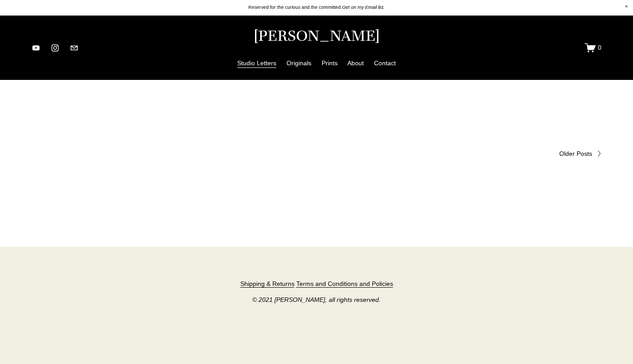  I want to click on a: instagram-unauth, so click(55, 48).